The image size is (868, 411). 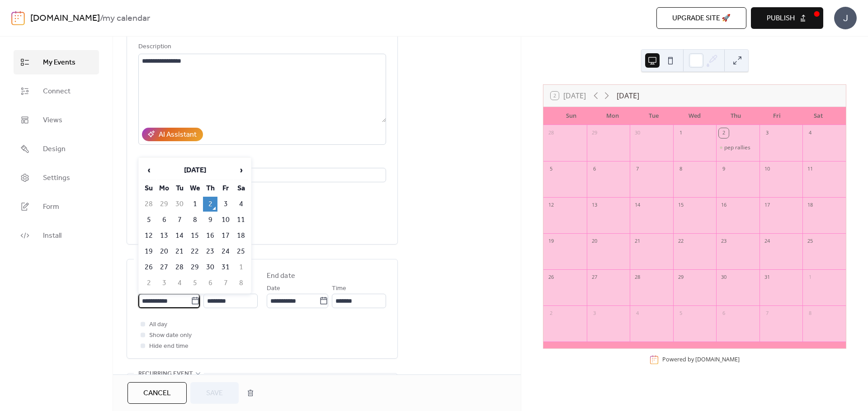 I want to click on div: 8, so click(x=681, y=169).